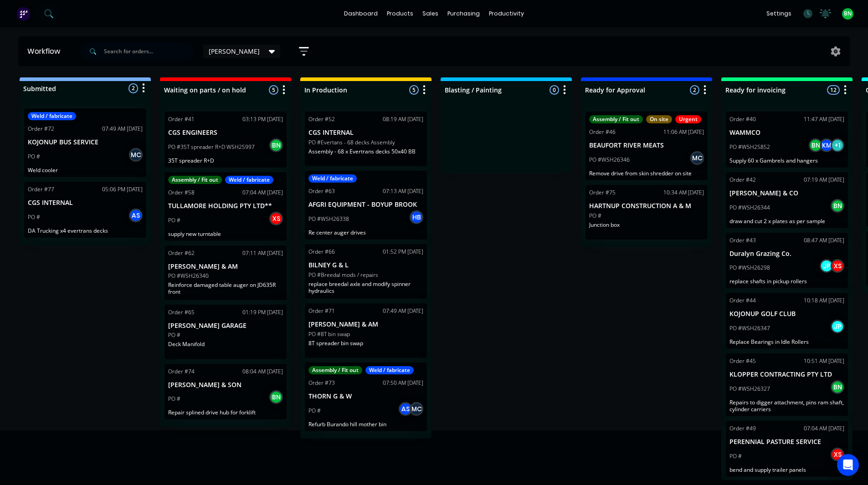  I want to click on p: supply new turntable, so click(225, 234).